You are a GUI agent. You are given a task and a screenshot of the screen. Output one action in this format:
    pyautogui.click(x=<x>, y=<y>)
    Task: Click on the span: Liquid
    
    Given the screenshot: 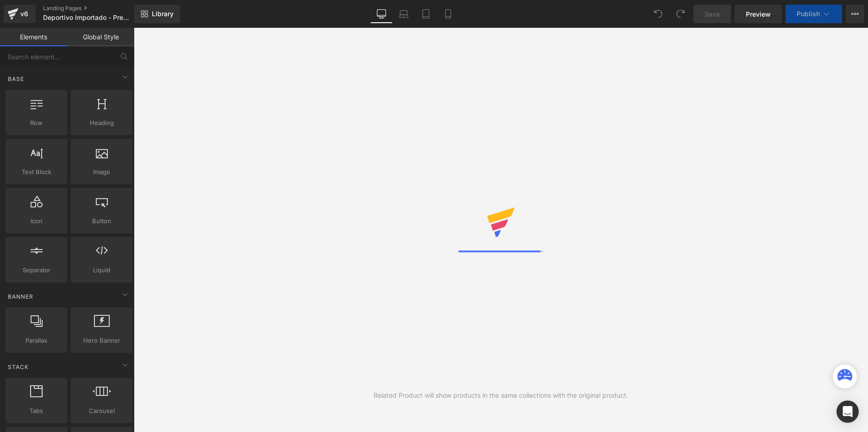 What is the action you would take?
    pyautogui.click(x=101, y=270)
    